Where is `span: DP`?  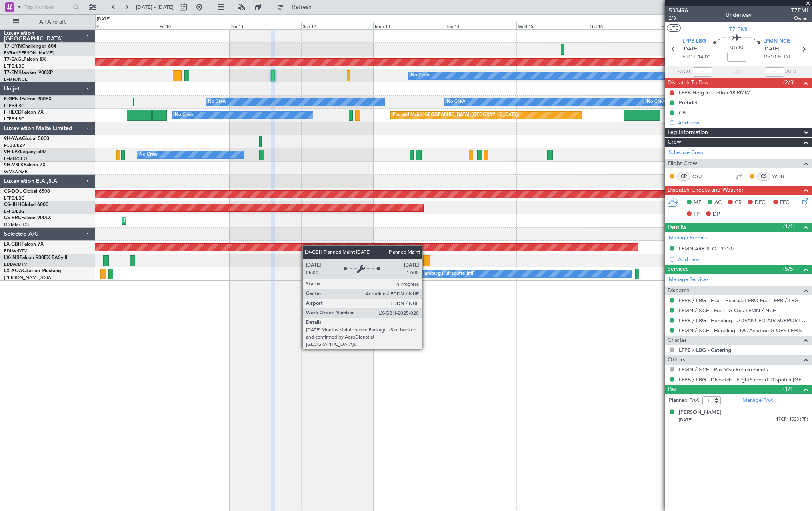
span: DP is located at coordinates (717, 214).